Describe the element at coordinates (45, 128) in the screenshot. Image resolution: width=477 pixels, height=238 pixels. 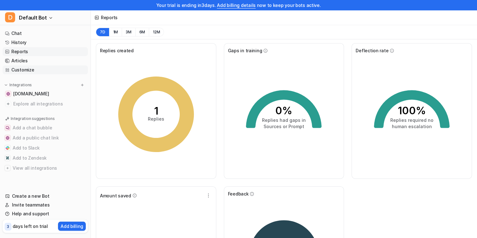
I see `button: Add a chat bubbleAdd a chat bubble` at that location.